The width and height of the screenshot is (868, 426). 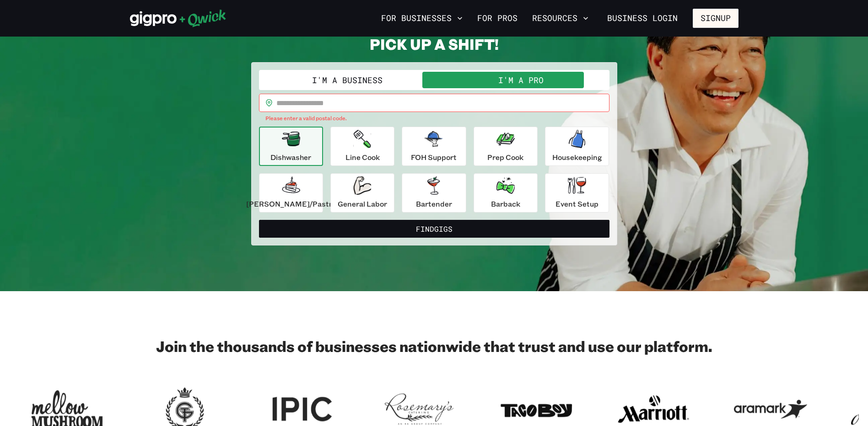 What do you see at coordinates (560, 18) in the screenshot?
I see `button: Resources` at bounding box center [560, 18].